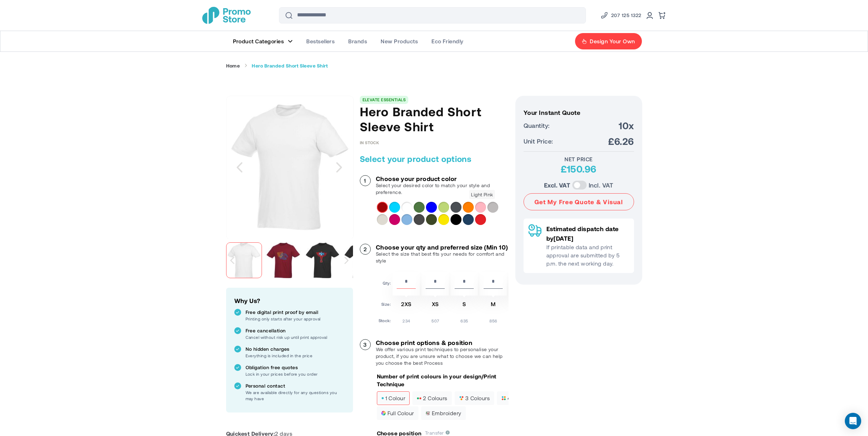 The width and height of the screenshot is (868, 436). What do you see at coordinates (612, 42) in the screenshot?
I see `span: Design Your Own` at bounding box center [612, 42].